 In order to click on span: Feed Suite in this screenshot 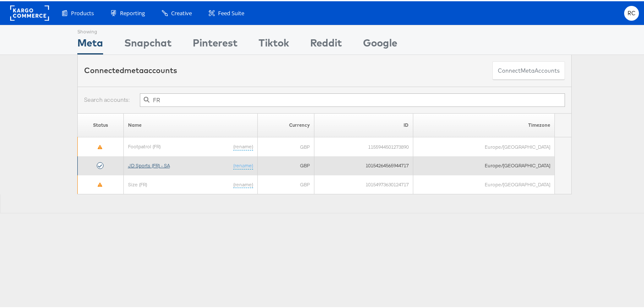, I will do `click(231, 12)`.